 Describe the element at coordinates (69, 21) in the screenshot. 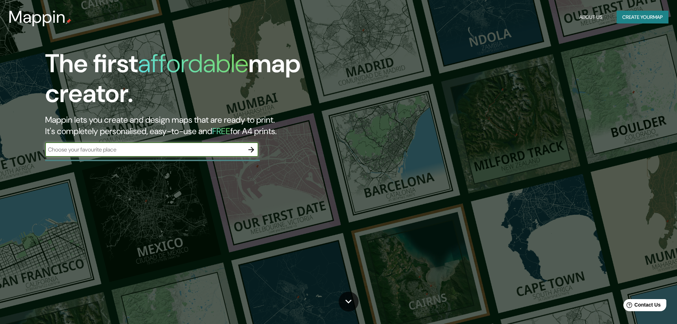

I see `img: mappin-pin` at that location.